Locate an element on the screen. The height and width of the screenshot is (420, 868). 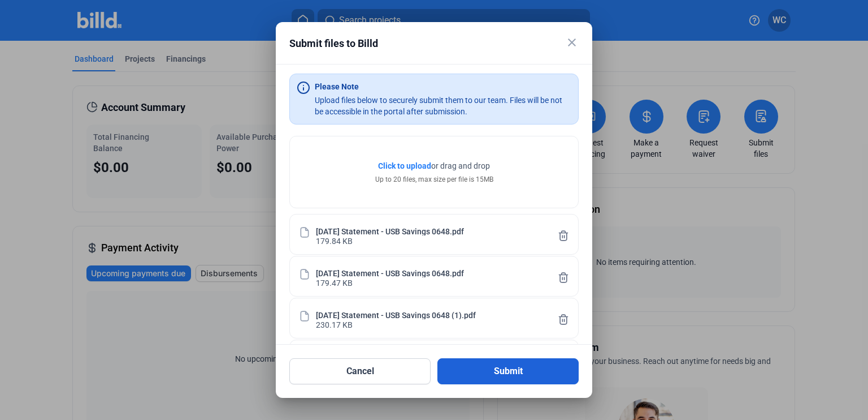
mat-icon: close is located at coordinates (572, 42).